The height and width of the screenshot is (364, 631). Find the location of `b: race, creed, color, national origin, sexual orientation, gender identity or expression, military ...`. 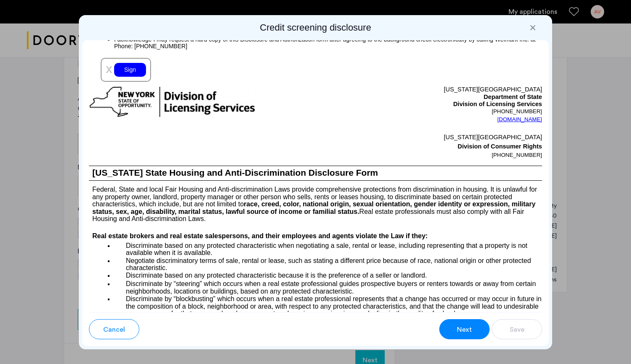

b: race, creed, color, national origin, sexual orientation, gender identity or expression, military ... is located at coordinates (314, 207).